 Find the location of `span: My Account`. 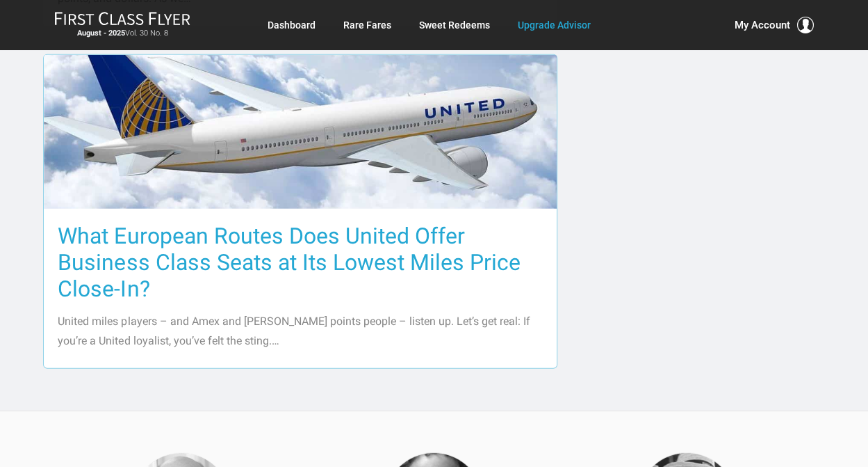

span: My Account is located at coordinates (763, 25).